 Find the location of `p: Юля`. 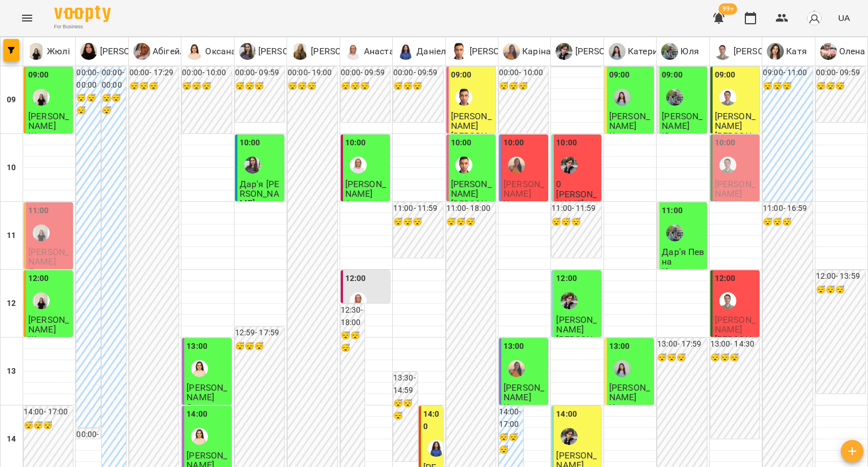

p: Юля is located at coordinates (671, 135).